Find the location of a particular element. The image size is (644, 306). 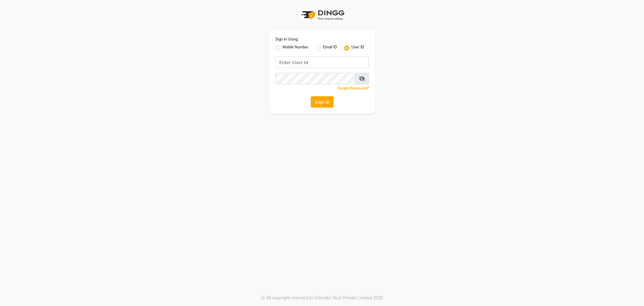

button: Sign In is located at coordinates (322, 102).